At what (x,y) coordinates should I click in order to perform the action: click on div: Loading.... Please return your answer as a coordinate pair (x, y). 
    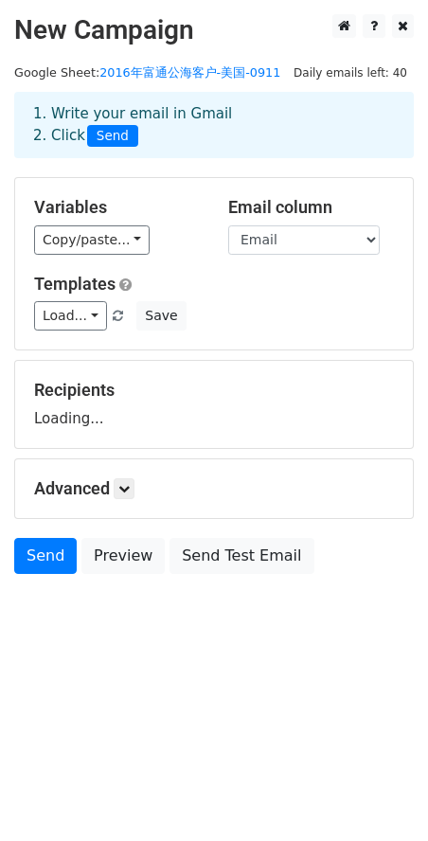
    Looking at the image, I should click on (214, 404).